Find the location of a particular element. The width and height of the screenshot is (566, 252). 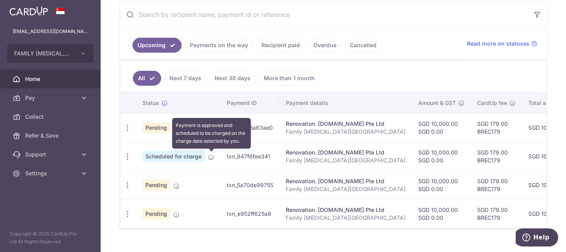

a: Read more on statuses is located at coordinates (502, 44).